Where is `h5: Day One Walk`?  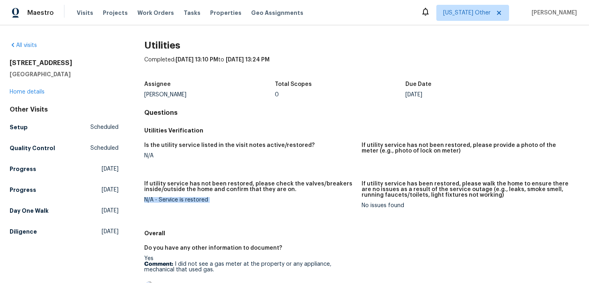 h5: Day One Walk is located at coordinates (29, 211).